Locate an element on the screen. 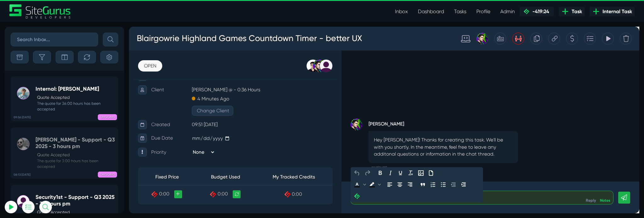 This screenshot has height=218, width=644. button: Align center is located at coordinates (285, 166).